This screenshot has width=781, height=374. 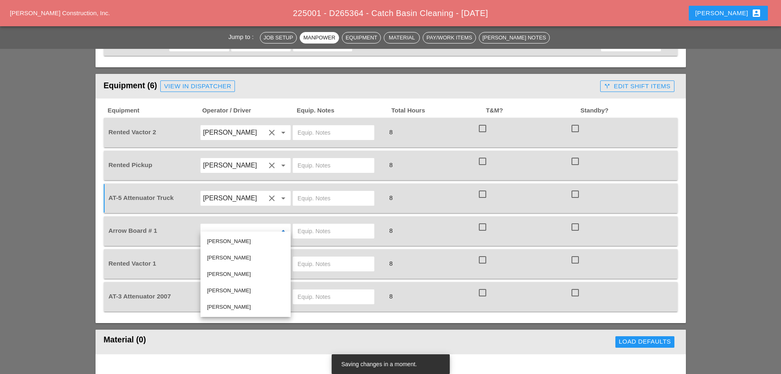 What do you see at coordinates (133, 230) in the screenshot?
I see `span: Arrow Board # 1` at bounding box center [133, 230].